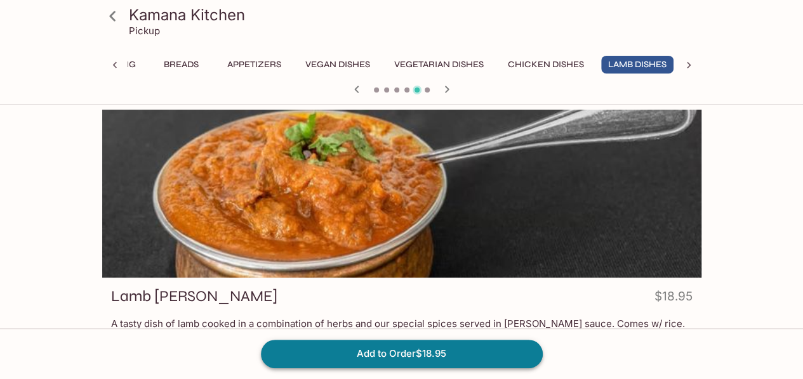 Image resolution: width=803 pixels, height=379 pixels. What do you see at coordinates (546, 65) in the screenshot?
I see `button: Chicken Dishes` at bounding box center [546, 65].